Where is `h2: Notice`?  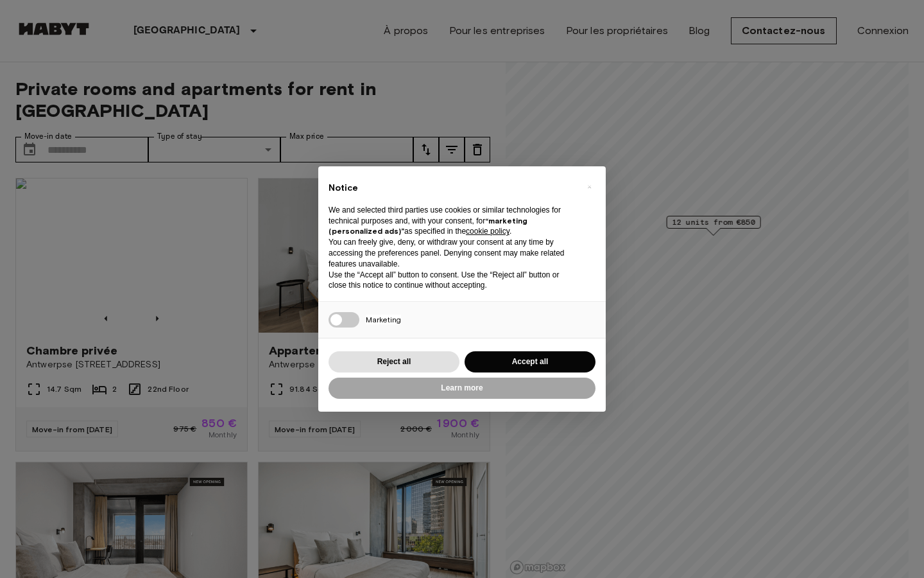
h2: Notice is located at coordinates (452, 188).